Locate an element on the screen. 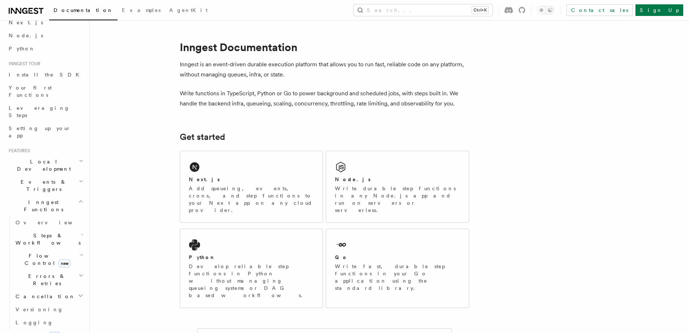 The width and height of the screenshot is (689, 333). button: Cancellation is located at coordinates (49, 296).